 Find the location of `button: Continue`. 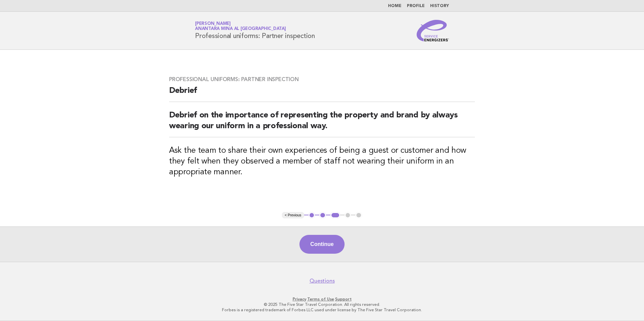

button: Continue is located at coordinates (322, 244).